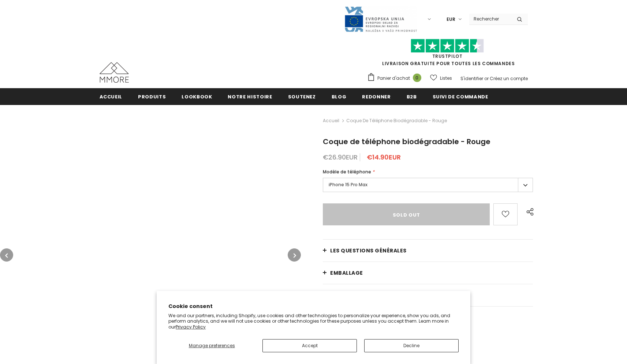  What do you see at coordinates (412, 346) in the screenshot?
I see `button: Decline` at bounding box center [412, 346].